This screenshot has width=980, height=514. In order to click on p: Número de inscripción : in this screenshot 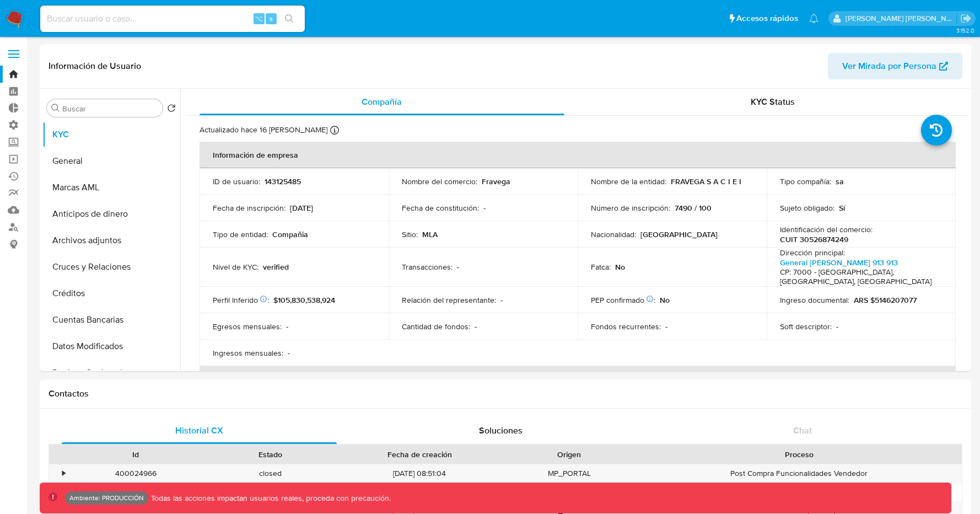, I will do `click(631, 208)`.